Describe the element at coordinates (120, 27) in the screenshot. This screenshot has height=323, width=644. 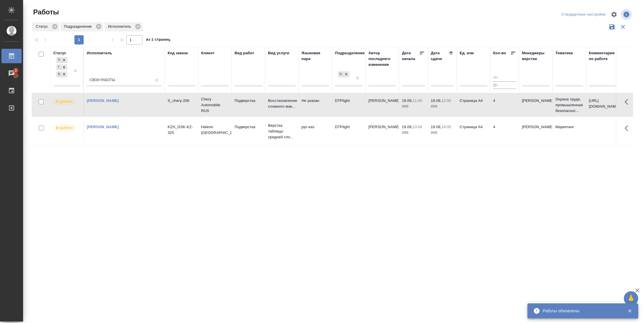
I see `p: Исполнитель` at that location.